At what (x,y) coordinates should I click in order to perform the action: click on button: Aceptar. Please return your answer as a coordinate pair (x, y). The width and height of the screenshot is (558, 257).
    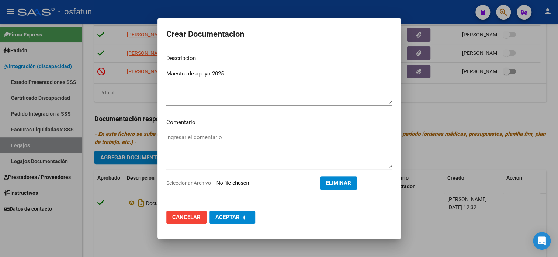
    Looking at the image, I should click on (232, 218).